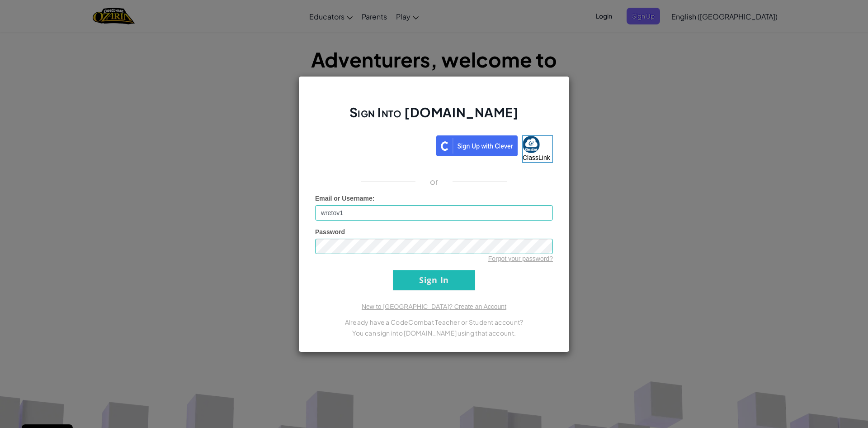 The height and width of the screenshot is (428, 868). I want to click on img: classlink-logo-small.png, so click(531, 144).